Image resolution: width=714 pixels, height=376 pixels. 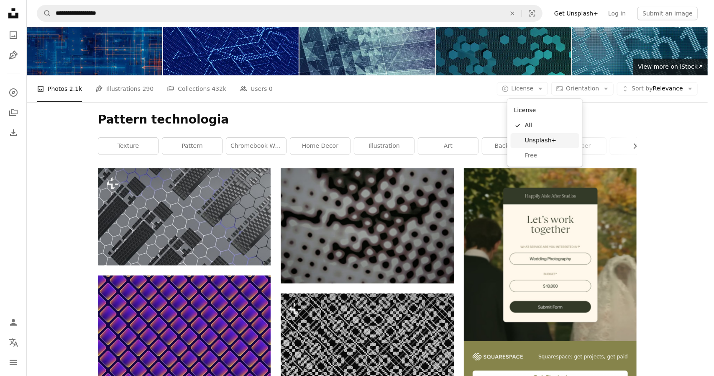 I want to click on button: Orientation, so click(x=582, y=89).